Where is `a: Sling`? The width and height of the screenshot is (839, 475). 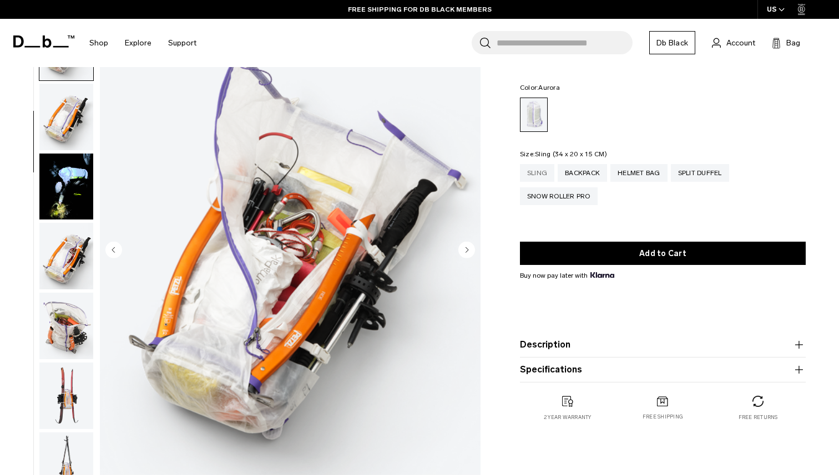
a: Sling is located at coordinates (537, 173).